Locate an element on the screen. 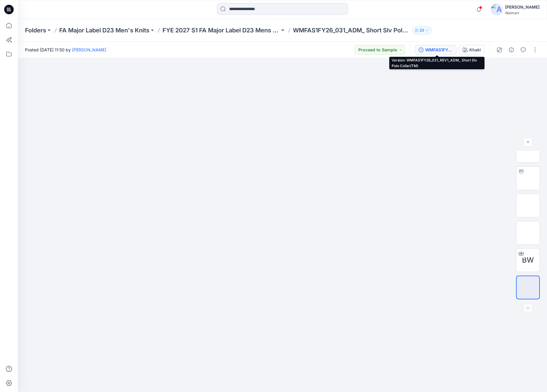  div: WMFAS1FY26_031_REV1_ADM_ Short Slv Polo Collar(TM) is located at coordinates (439, 50).